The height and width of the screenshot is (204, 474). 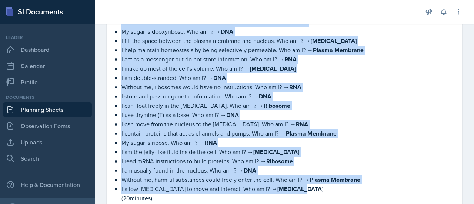 What do you see at coordinates (287, 143) in the screenshot?
I see `p: My sugar is ribose. Who am I? →` at bounding box center [287, 143].